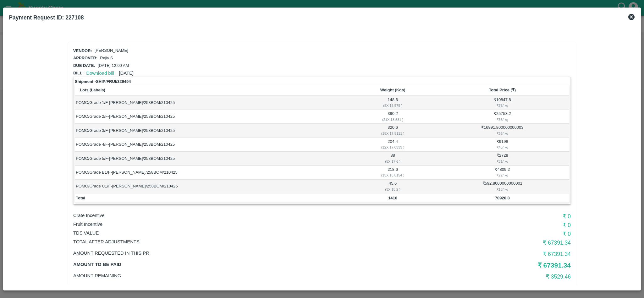 Image resolution: width=644 pixels, height=298 pixels. Describe the element at coordinates (393, 172) in the screenshot. I see `td: 218.6` at that location.